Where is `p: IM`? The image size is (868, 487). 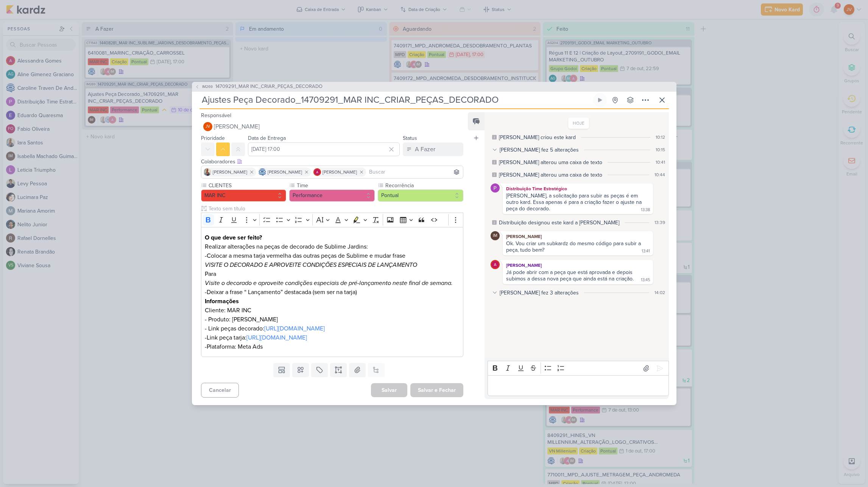
p: IM is located at coordinates (495, 235).